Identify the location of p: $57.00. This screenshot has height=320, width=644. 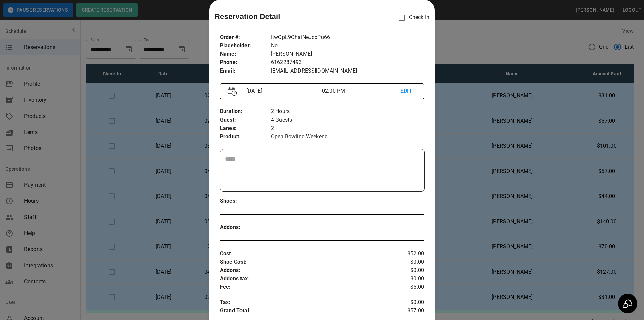
(407, 311).